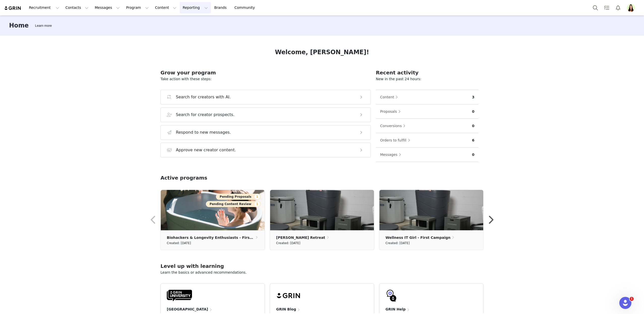  What do you see at coordinates (607, 8) in the screenshot?
I see `a: Tasks` at bounding box center [607, 8].